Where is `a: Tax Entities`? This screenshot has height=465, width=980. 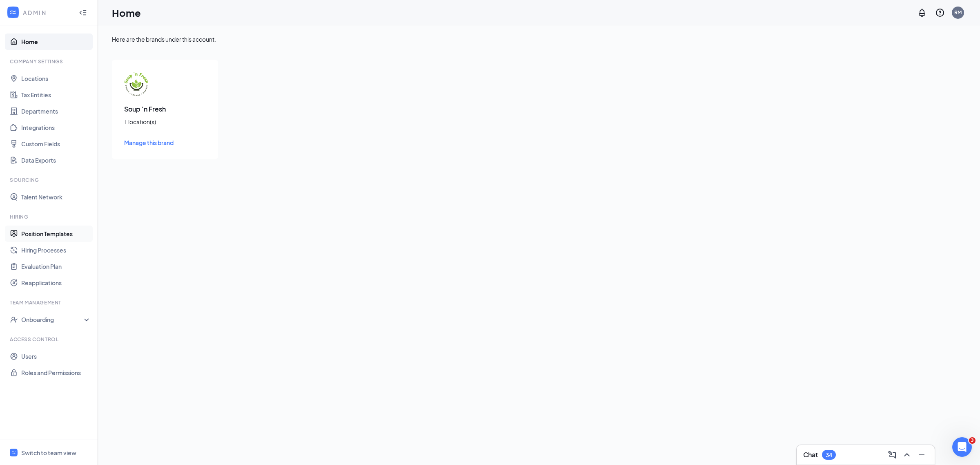
a: Tax Entities is located at coordinates (56, 95).